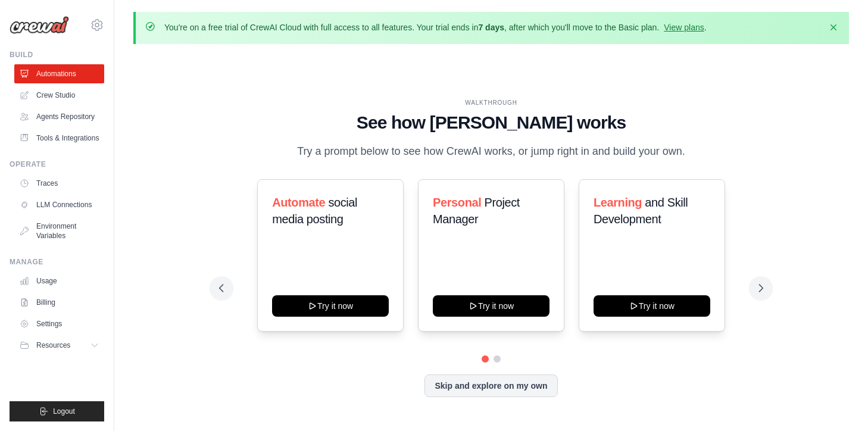 The height and width of the screenshot is (431, 868). I want to click on img: Logo, so click(39, 25).